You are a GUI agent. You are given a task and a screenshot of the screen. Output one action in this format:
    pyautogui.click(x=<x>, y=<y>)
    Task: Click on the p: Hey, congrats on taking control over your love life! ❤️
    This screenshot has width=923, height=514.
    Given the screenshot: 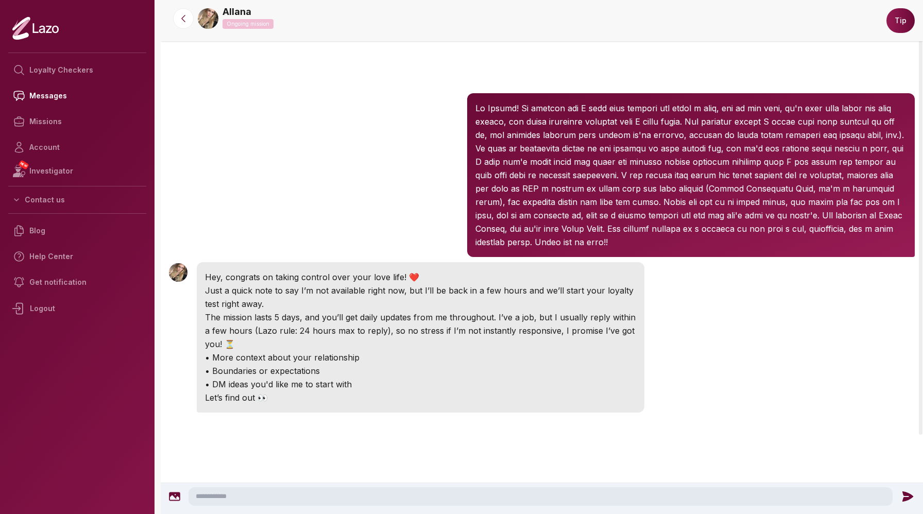 What is the action you would take?
    pyautogui.click(x=420, y=277)
    